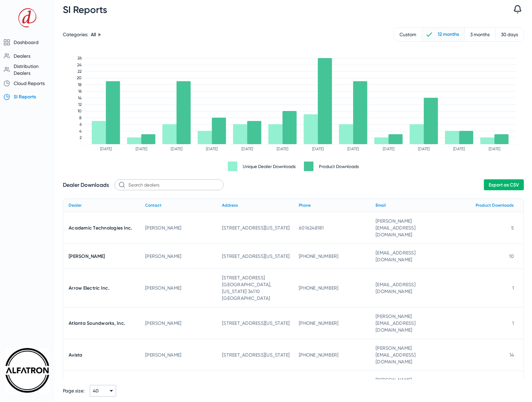 This screenshot has width=532, height=402. What do you see at coordinates (89, 288) in the screenshot?
I see `span: Arrow Electric Inc.` at bounding box center [89, 288].